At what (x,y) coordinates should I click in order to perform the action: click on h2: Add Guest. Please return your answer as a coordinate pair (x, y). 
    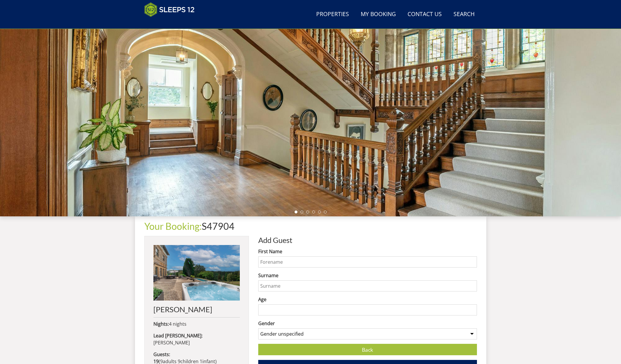
    Looking at the image, I should click on (368, 240).